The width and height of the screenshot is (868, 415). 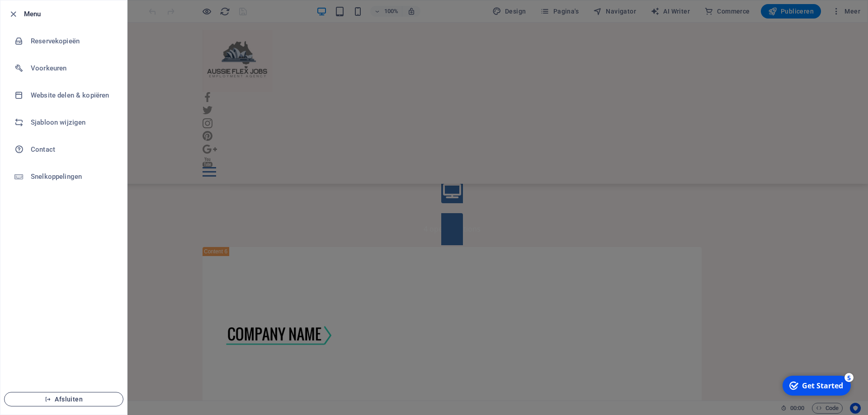 I want to click on button: Afsluiten, so click(x=64, y=399).